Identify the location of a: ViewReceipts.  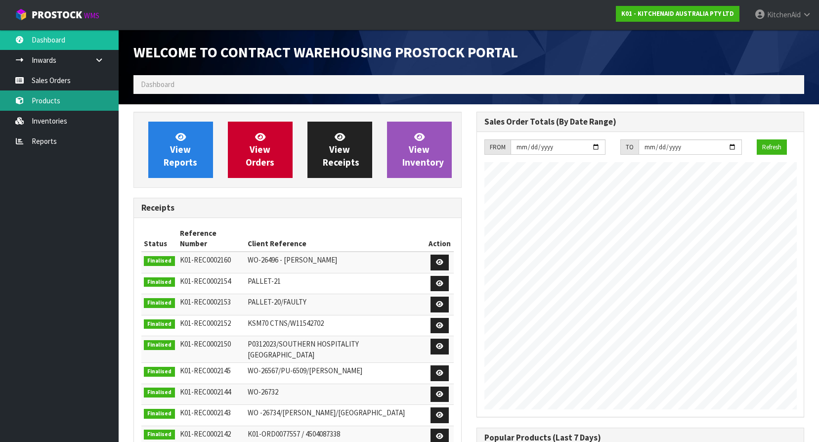
(340, 150).